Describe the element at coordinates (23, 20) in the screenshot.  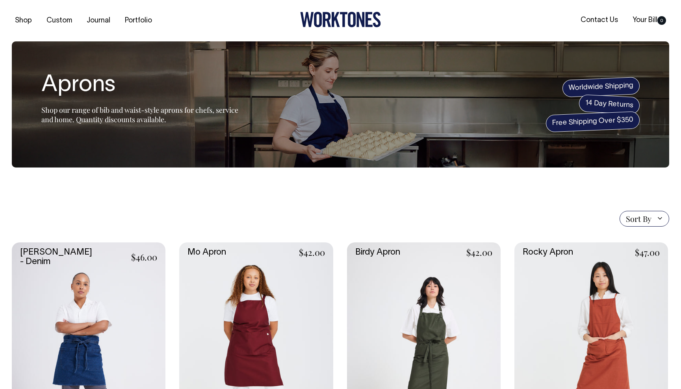
I see `a: Shop` at that location.